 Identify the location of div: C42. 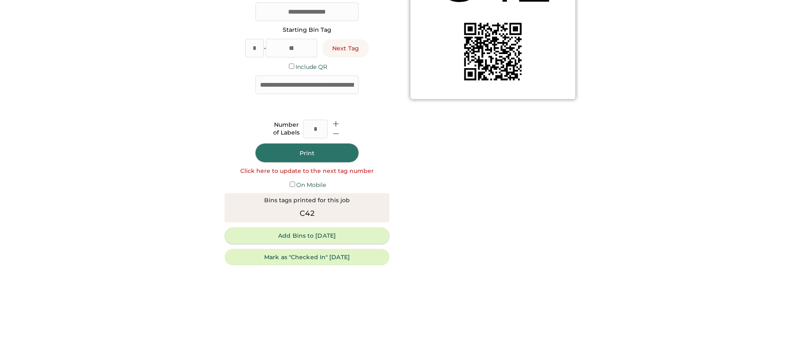
(307, 213).